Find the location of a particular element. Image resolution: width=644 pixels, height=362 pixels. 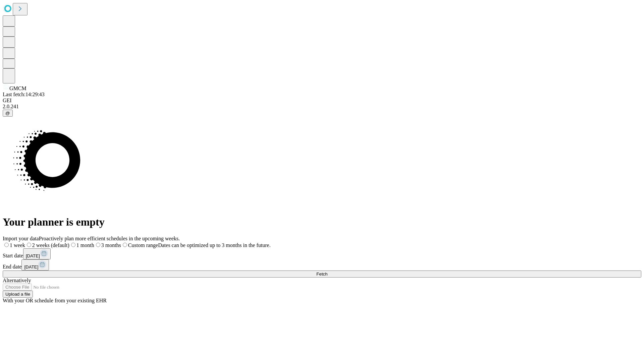

div: End date is located at coordinates (322, 265).